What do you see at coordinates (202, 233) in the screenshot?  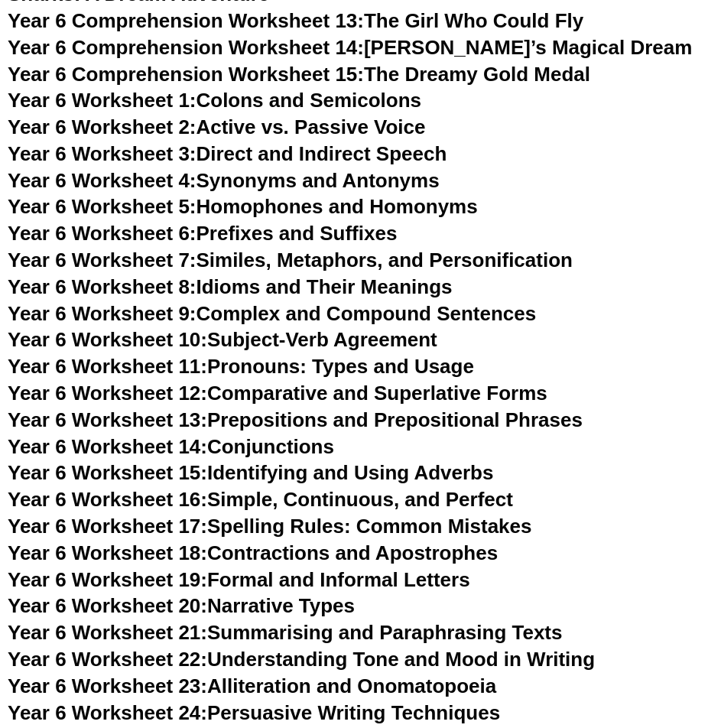 I see `a: Year 6 Worksheet 6:Prefixes and Suffixes` at bounding box center [202, 233].